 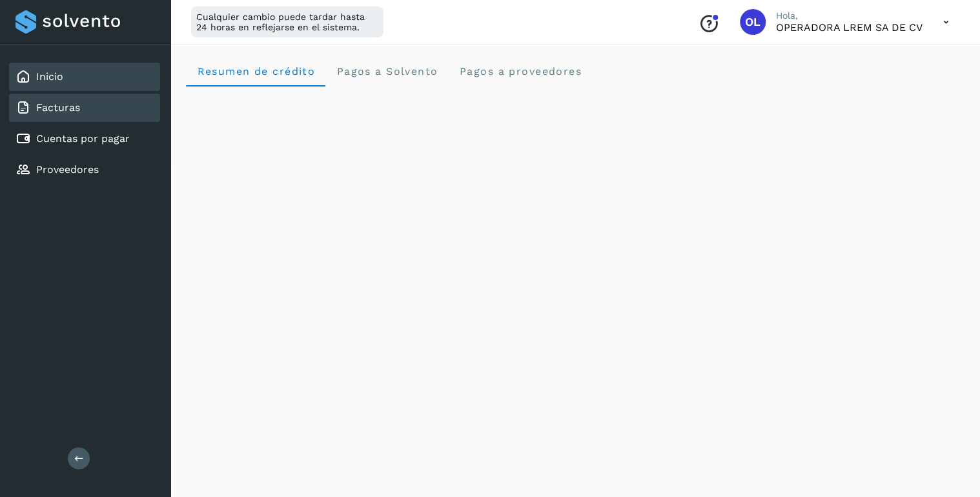 What do you see at coordinates (85, 139) in the screenshot?
I see `div: Cuentas por pagar` at bounding box center [85, 139].